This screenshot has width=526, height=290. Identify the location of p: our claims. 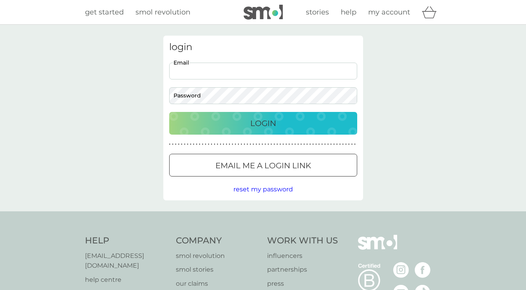
(217, 284).